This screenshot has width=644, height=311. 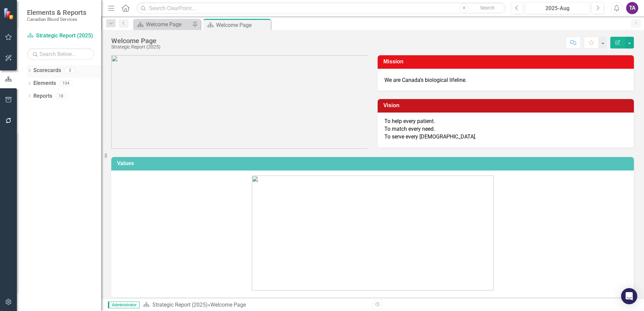 I want to click on input: Search ClearPoint..., so click(x=321, y=8).